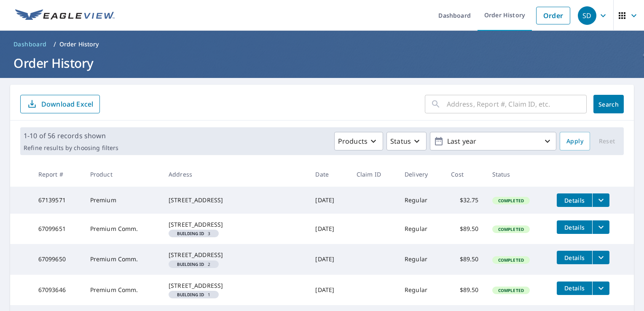 The height and width of the screenshot is (311, 644). What do you see at coordinates (123, 174) in the screenshot?
I see `th: Product` at bounding box center [123, 174].